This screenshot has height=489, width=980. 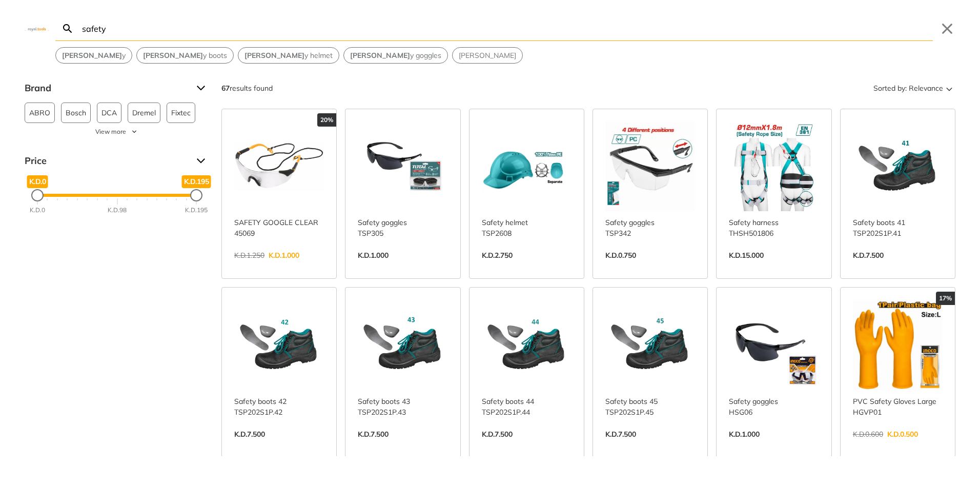 What do you see at coordinates (37, 210) in the screenshot?
I see `div: K.D.0` at bounding box center [37, 210].